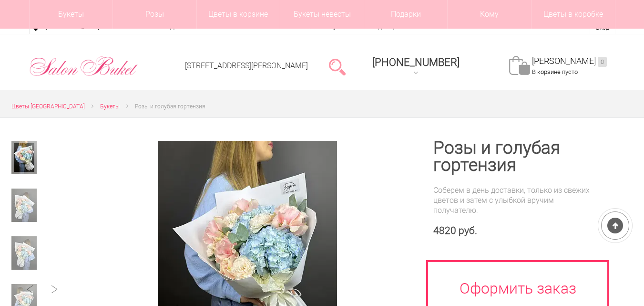 This screenshot has width=644, height=306. I want to click on span: Розы и голубая гортензия, so click(171, 106).